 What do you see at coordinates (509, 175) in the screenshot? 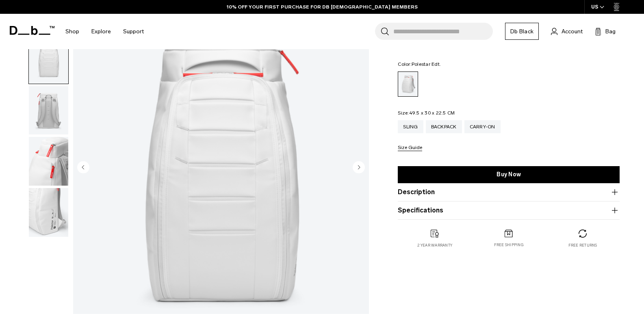
I see `a: Buy Now` at bounding box center [509, 175].